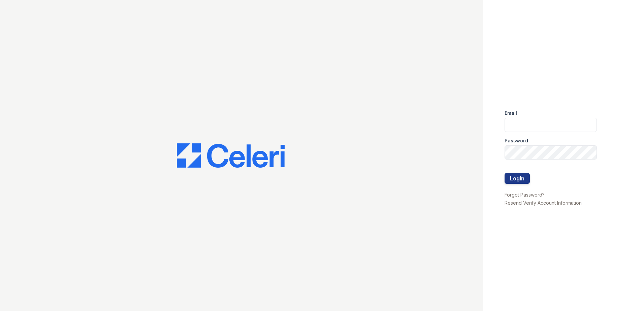  I want to click on img: CE_Logo_Blue-a8612792a0a2168367f1c8372b55b34899dd931a85d93a1a3d3e32e68fde9ad4.png, so click(231, 156).